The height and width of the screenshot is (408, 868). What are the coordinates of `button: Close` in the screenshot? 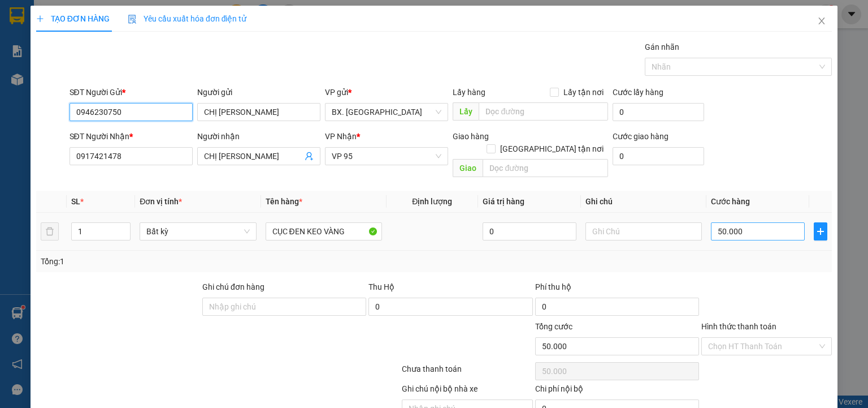 It's located at (822, 22).